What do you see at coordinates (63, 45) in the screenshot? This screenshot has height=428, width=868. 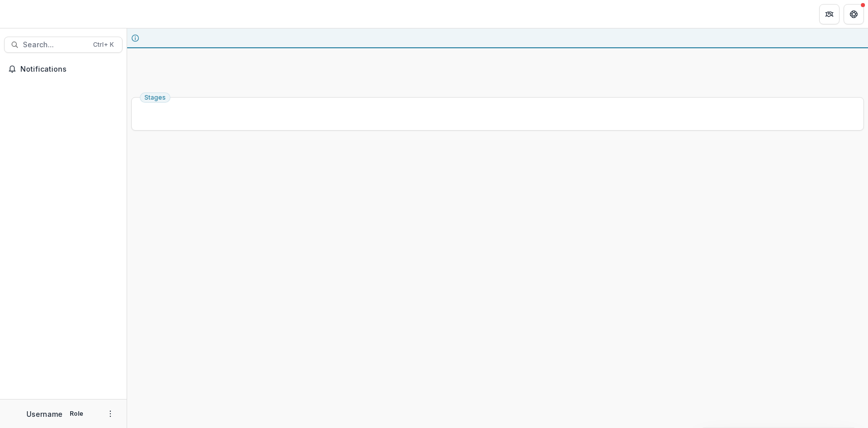 I see `button: Search...` at bounding box center [63, 45].